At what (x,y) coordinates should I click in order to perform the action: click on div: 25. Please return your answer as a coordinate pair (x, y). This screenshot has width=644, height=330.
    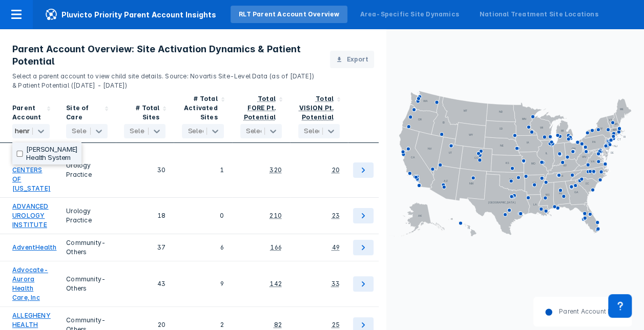
    Looking at the image, I should click on (335, 325).